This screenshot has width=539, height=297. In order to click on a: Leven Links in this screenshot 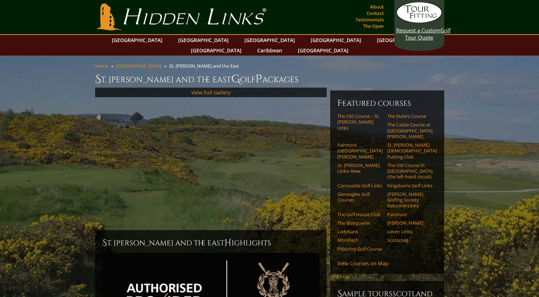, I will do `click(410, 232)`.